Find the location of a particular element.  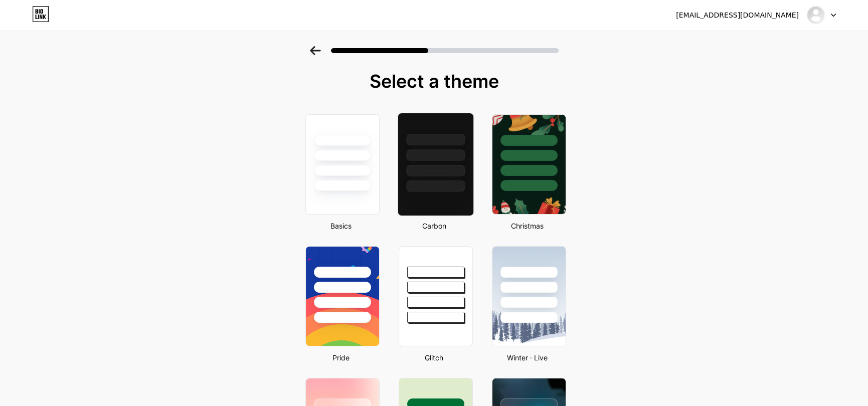

div: Christmas is located at coordinates (528, 226).